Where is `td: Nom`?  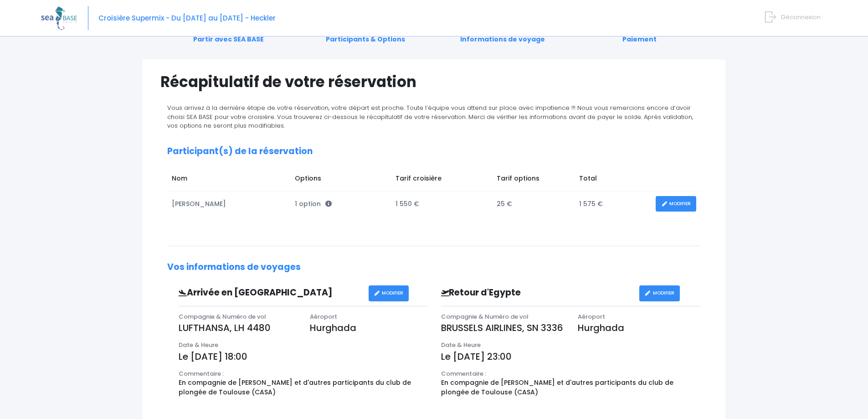
td: Nom is located at coordinates (229, 180).